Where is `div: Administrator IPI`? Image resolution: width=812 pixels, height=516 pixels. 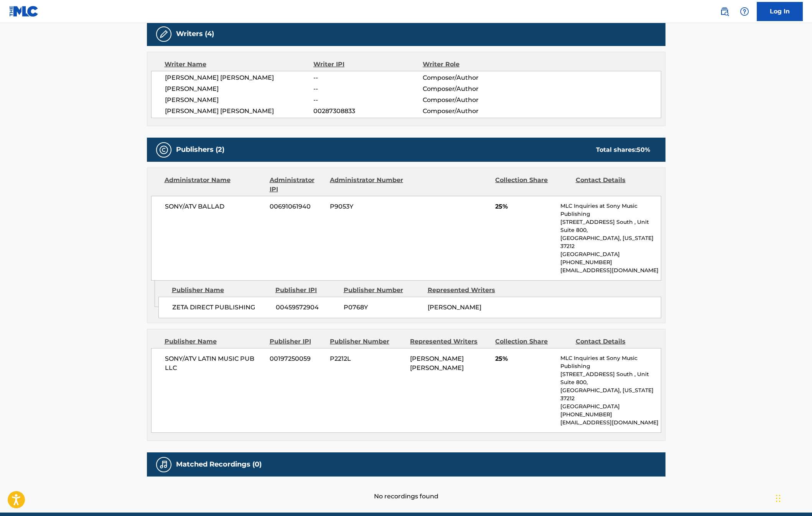
div: Administrator IPI is located at coordinates (296, 185).